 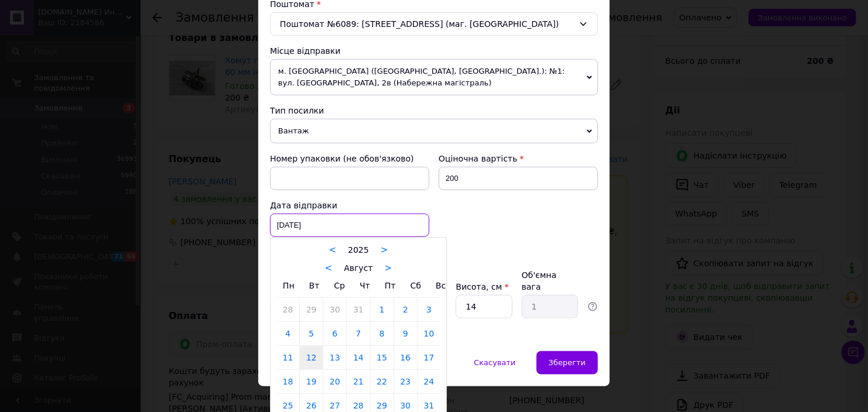 I want to click on span: 2025, so click(x=358, y=250).